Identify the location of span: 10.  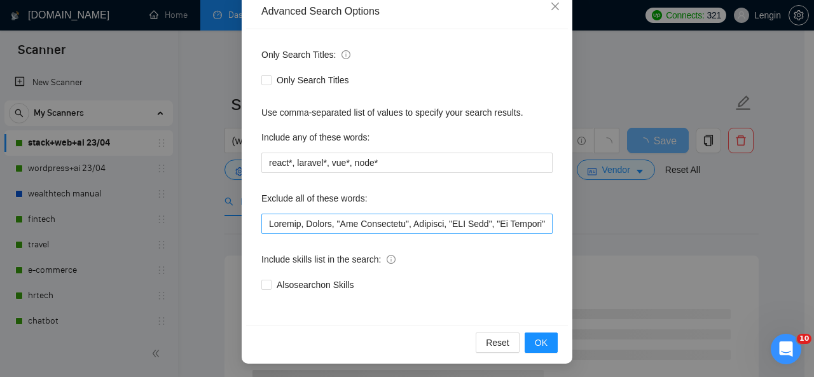
(804, 339).